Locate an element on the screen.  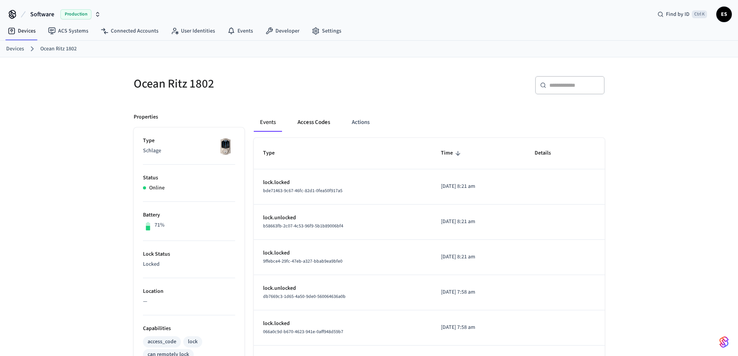
span: Time is located at coordinates (452, 153).